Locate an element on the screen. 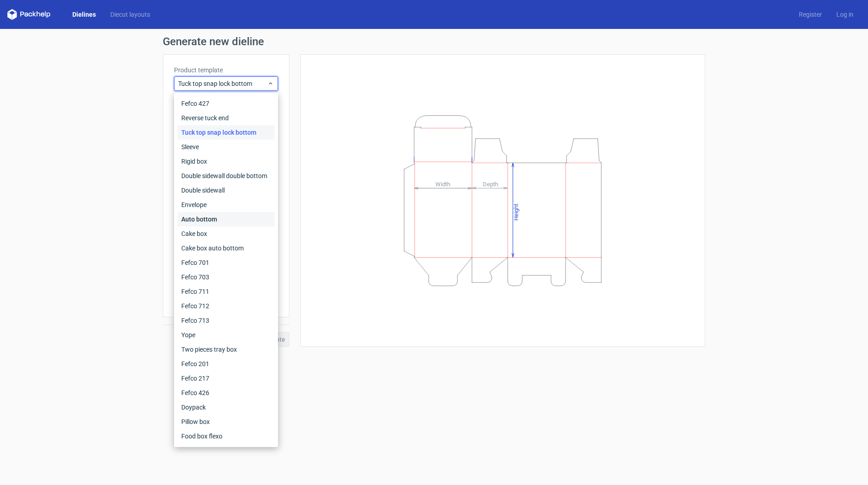  div: Fefco 217 is located at coordinates (226, 378).